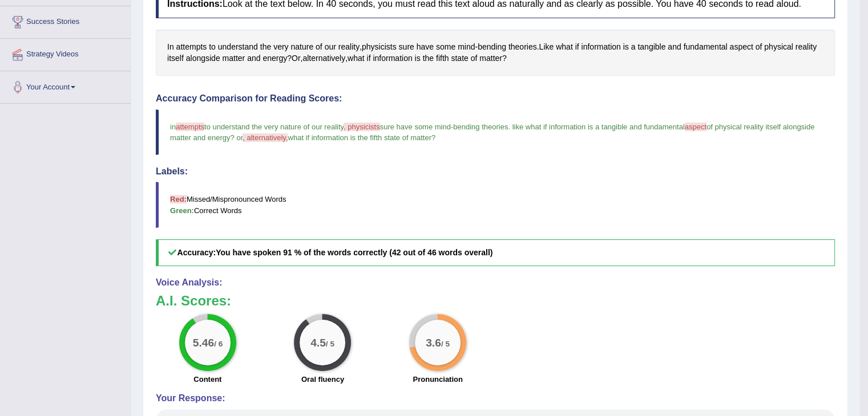 The width and height of the screenshot is (868, 416). I want to click on span: what if information is the fifth state of matter, so click(359, 137).